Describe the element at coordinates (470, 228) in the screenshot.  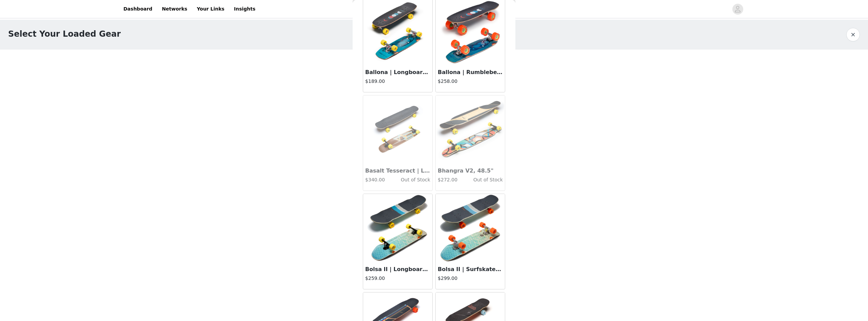
I see `img: Bolsa II | Surfskate Edition` at that location.